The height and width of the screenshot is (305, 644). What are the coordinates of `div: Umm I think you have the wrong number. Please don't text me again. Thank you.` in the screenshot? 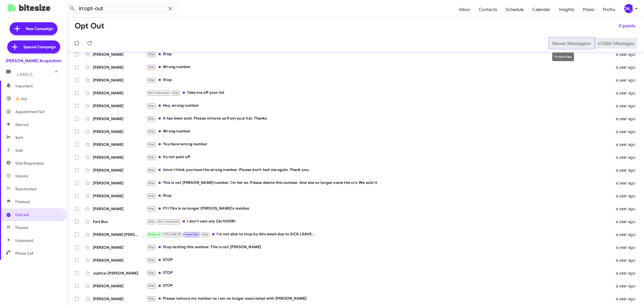 It's located at (379, 170).